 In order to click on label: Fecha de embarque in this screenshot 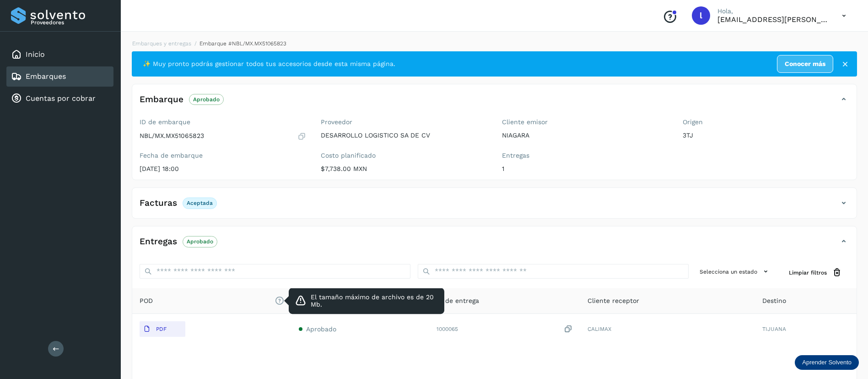, I will do `click(223, 155)`.